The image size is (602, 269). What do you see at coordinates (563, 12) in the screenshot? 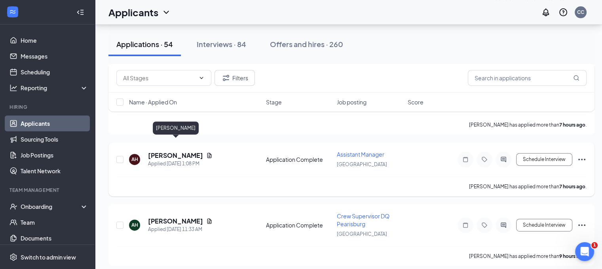
I see `svg: QuestionInfo` at bounding box center [563, 12].